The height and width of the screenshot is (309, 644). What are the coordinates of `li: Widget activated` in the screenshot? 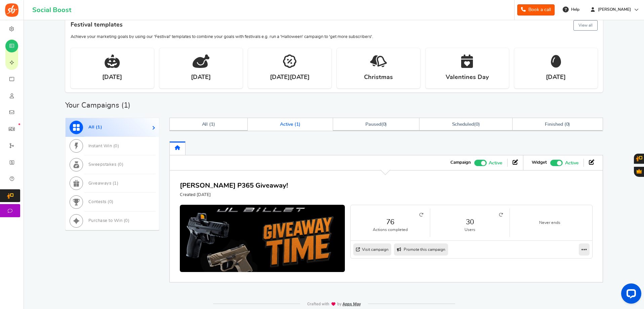 It's located at (555, 163).